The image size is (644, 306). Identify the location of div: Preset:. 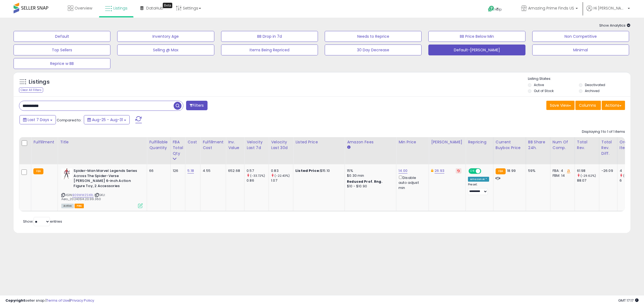
(479, 189).